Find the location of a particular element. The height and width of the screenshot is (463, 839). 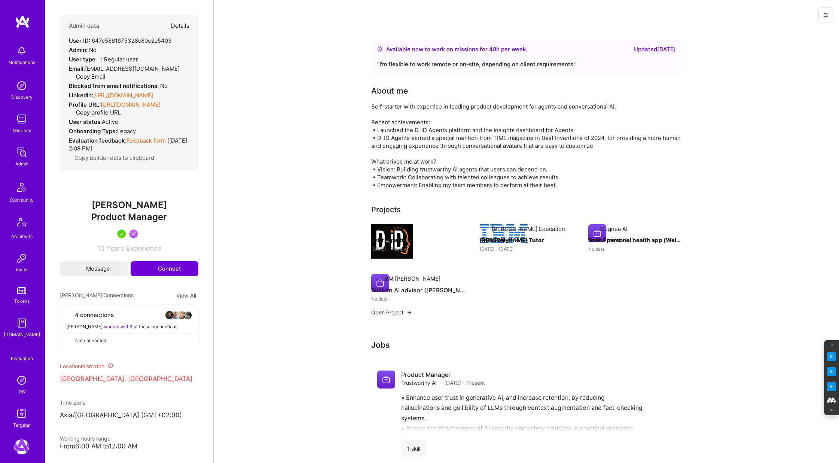

img: tokens is located at coordinates (22, 290).